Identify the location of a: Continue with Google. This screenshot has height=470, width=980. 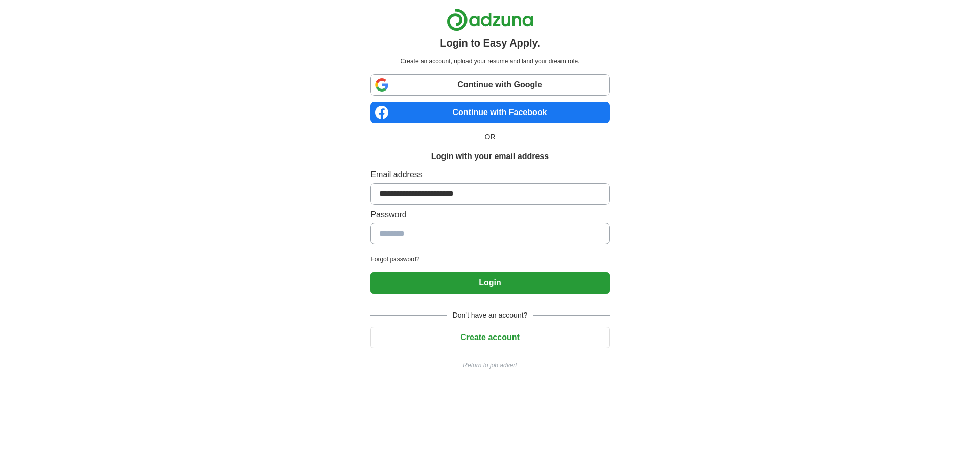
(490, 85).